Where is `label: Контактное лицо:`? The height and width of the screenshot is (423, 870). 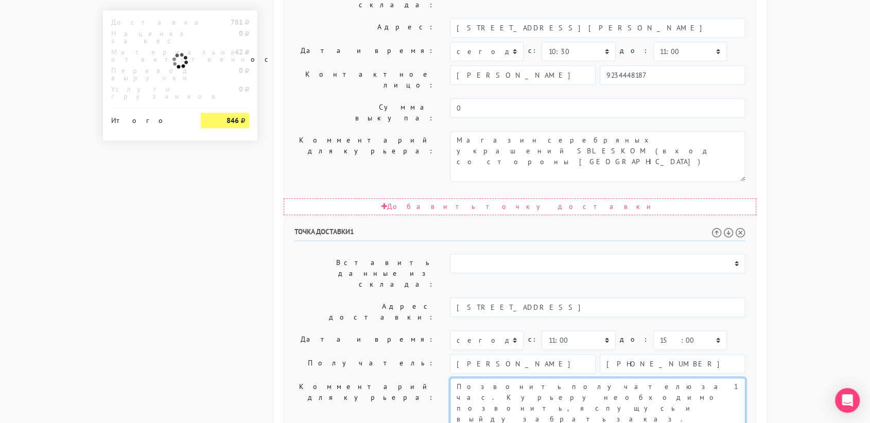 label: Контактное лицо: is located at coordinates (365, 80).